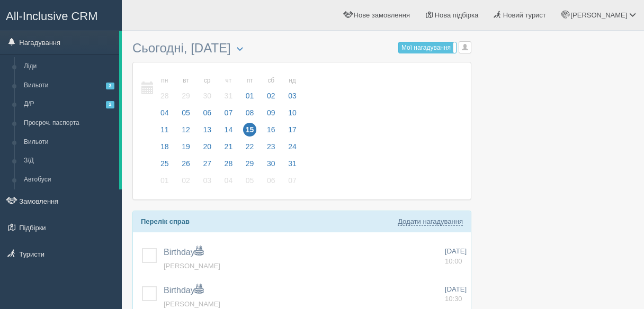 This screenshot has height=309, width=644. What do you see at coordinates (382, 15) in the screenshot?
I see `span: Нове замовлення` at bounding box center [382, 15].